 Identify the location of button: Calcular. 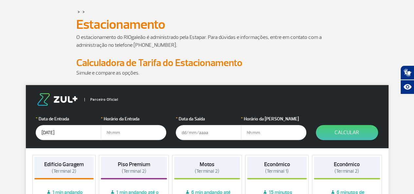
(347, 133).